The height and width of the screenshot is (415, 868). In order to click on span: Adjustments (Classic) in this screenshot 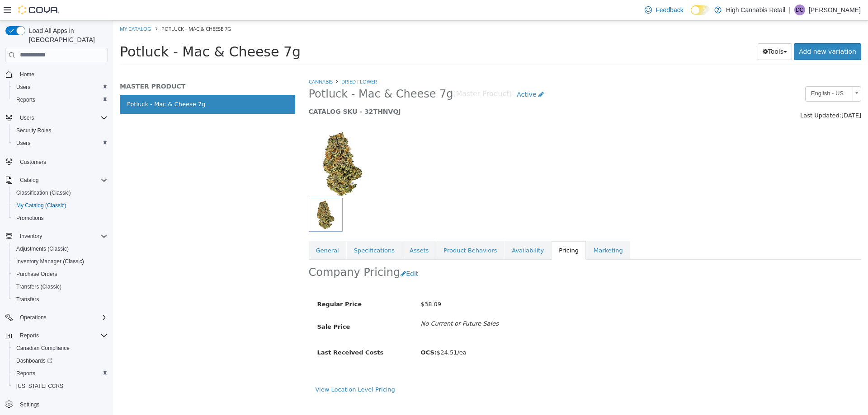, I will do `click(43, 249)`.